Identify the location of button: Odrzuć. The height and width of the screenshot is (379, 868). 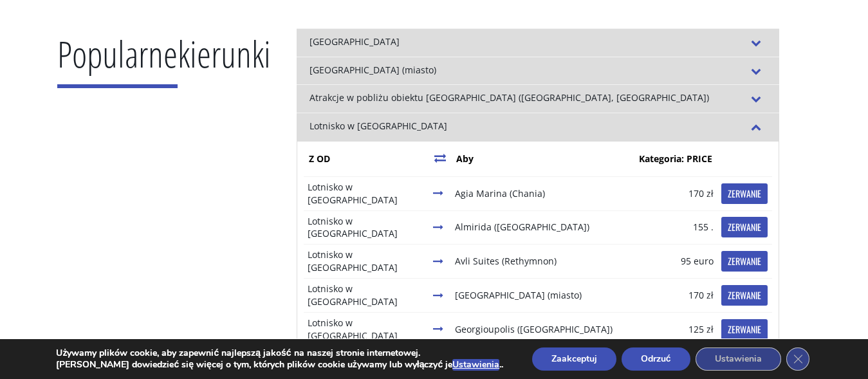
(655, 359).